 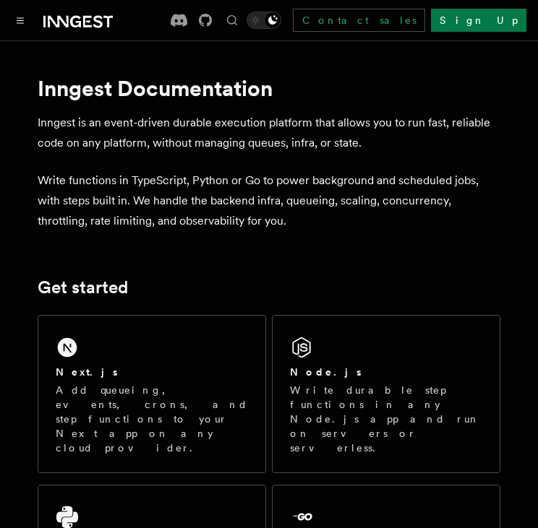 What do you see at coordinates (478, 20) in the screenshot?
I see `a: Sign Up` at bounding box center [478, 20].